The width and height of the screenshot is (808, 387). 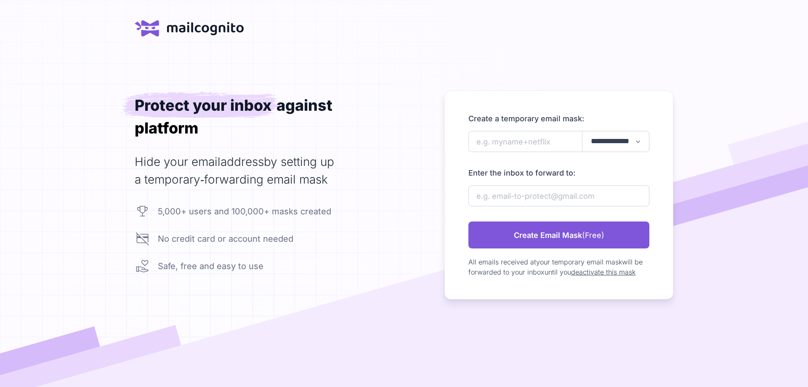 What do you see at coordinates (210, 266) in the screenshot?
I see `div: Safe, free and easy to use` at bounding box center [210, 266].